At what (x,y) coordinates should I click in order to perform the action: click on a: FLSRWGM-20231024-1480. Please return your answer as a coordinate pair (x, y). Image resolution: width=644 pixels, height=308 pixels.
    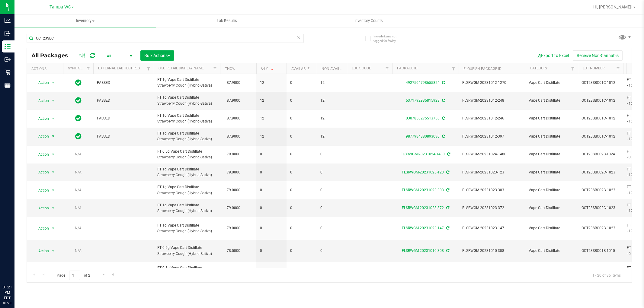
    Looking at the image, I should click on (422, 154).